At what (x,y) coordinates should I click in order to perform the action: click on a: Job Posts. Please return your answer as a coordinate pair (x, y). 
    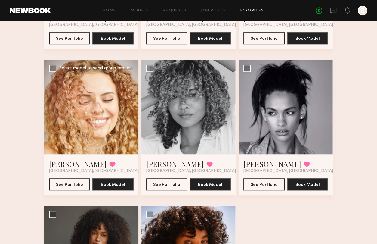
    Looking at the image, I should click on (213, 11).